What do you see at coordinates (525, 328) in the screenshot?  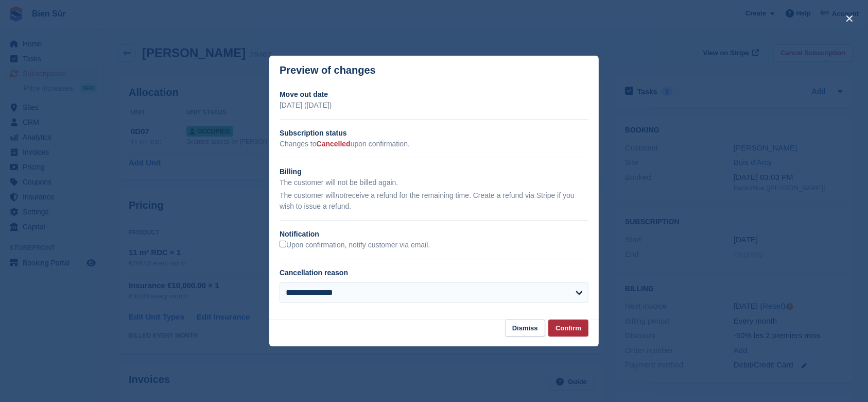 I see `button: Dismiss` at bounding box center [525, 328].